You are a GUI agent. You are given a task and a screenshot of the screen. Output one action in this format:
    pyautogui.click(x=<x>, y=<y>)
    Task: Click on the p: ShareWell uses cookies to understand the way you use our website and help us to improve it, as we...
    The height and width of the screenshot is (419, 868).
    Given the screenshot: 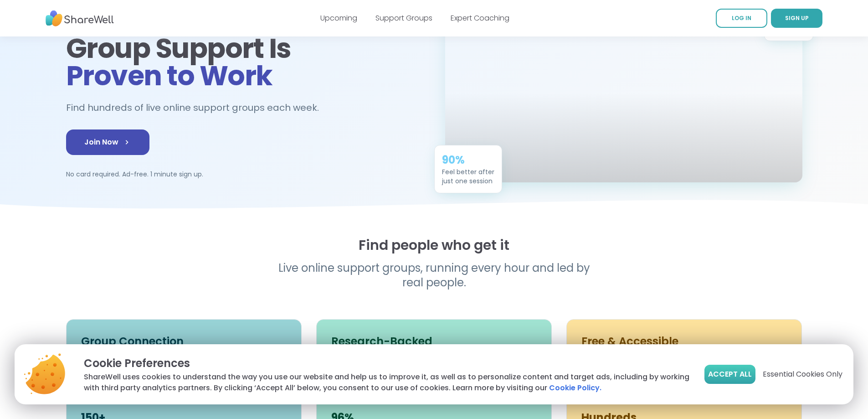 What is the action you would take?
    pyautogui.click(x=387, y=383)
    